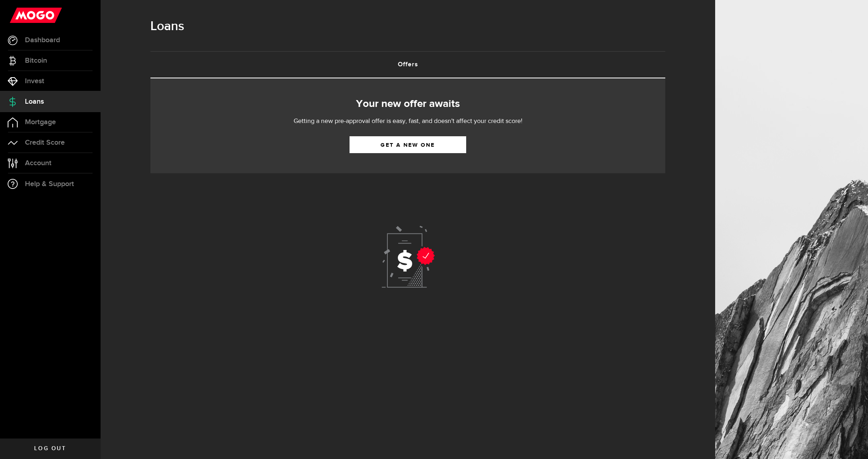 The image size is (868, 459). I want to click on h2: Your new offer awaits, so click(408, 104).